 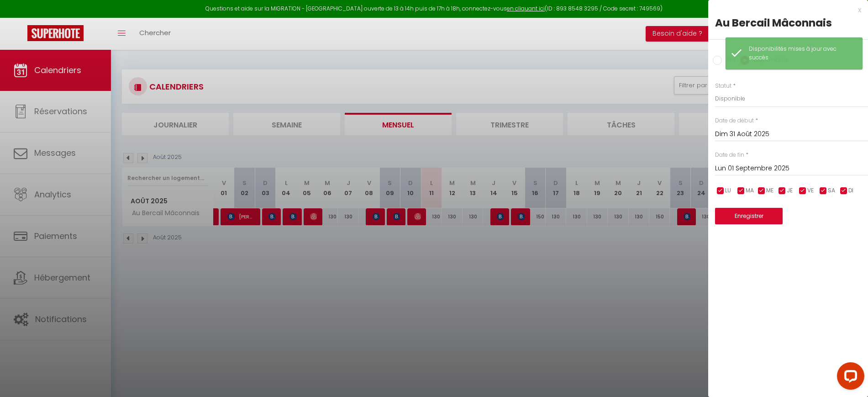 I want to click on label: Statut, so click(x=724, y=86).